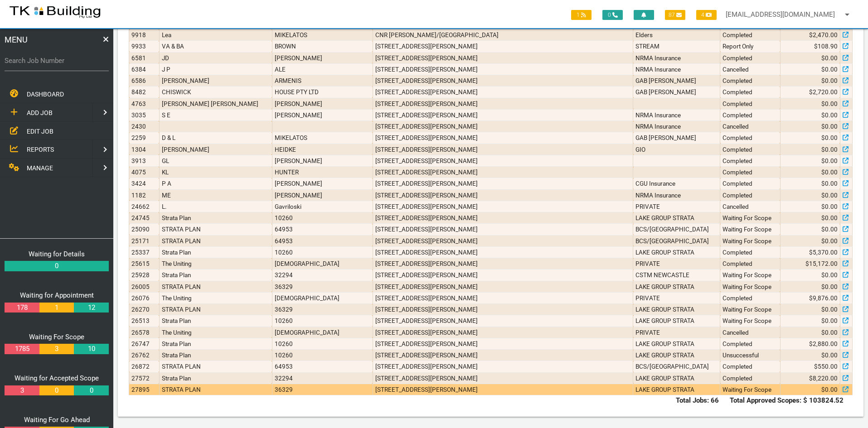 The image size is (868, 428). I want to click on td: NRMA Insurance, so click(677, 69).